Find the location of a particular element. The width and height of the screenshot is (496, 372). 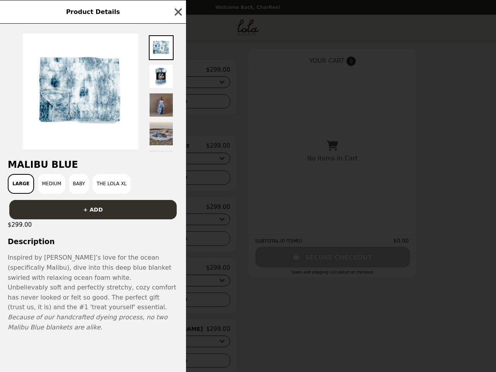

em: Because of our handcrafted dyeing process, no two Malibu Blue blankets are alike. is located at coordinates (88, 322).